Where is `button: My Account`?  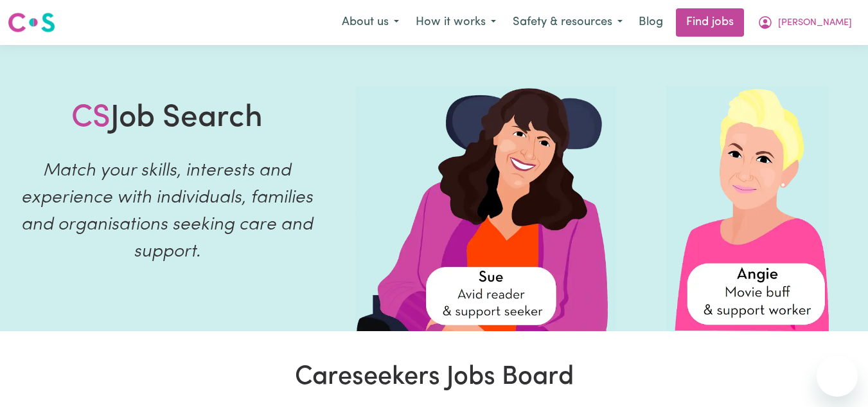
button: My Account is located at coordinates (804, 22).